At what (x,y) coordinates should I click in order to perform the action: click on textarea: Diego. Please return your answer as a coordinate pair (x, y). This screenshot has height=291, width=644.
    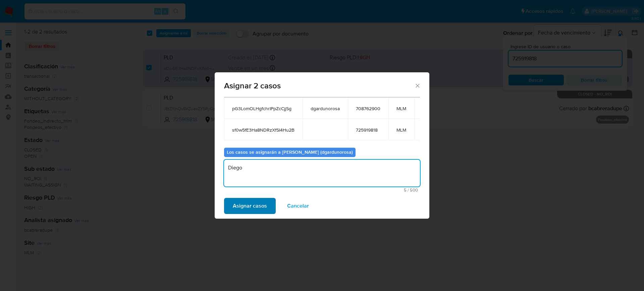
    Looking at the image, I should click on (322, 173).